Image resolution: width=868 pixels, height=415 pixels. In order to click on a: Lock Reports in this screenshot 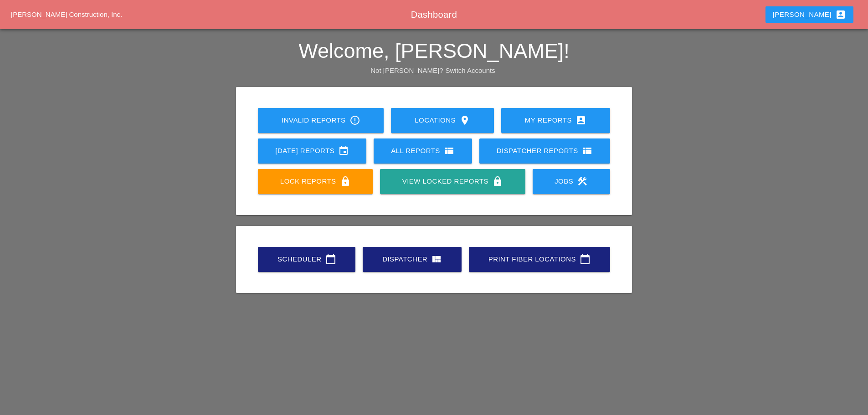, I will do `click(315, 181)`.